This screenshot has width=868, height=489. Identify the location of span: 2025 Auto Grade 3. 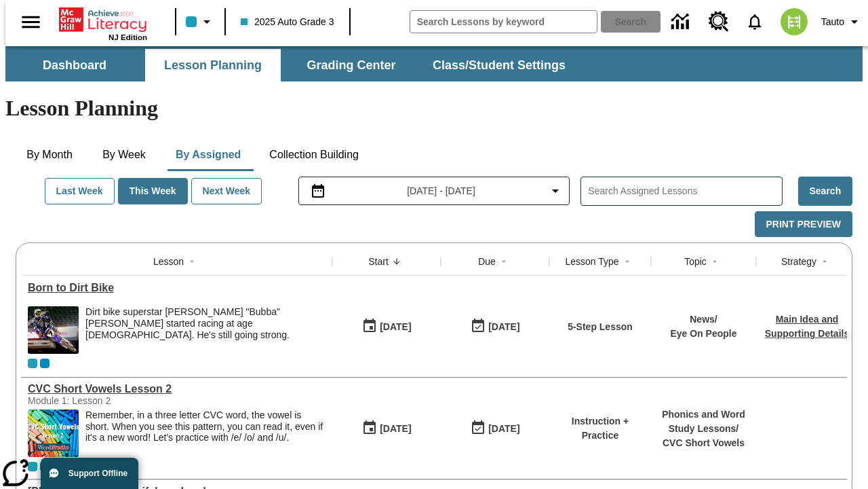
(287, 22).